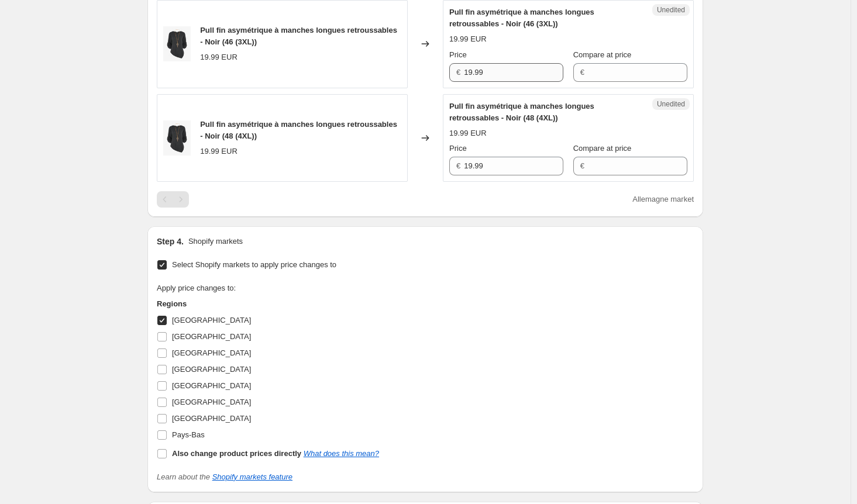 This screenshot has height=504, width=857. Describe the element at coordinates (663, 199) in the screenshot. I see `span: Allemagne market` at that location.